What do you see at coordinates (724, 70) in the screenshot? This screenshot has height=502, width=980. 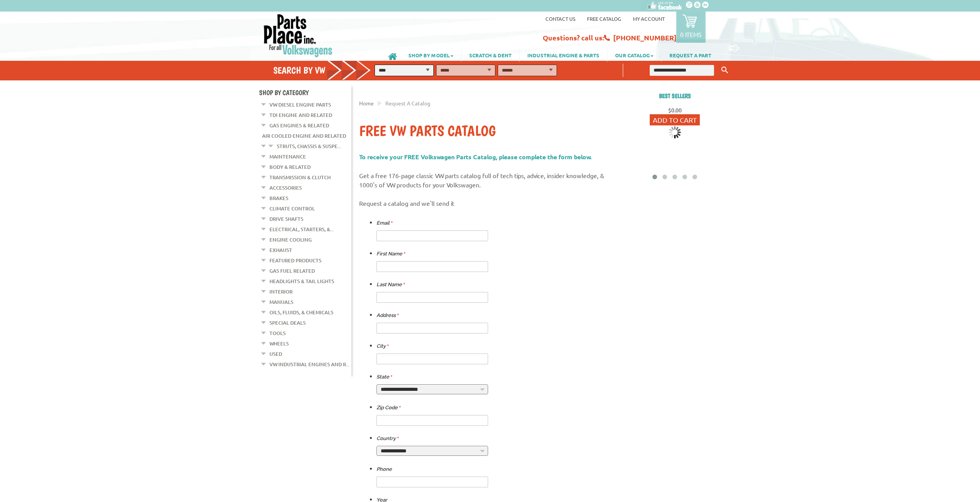 I see `button: Keyword Search` at bounding box center [724, 70].